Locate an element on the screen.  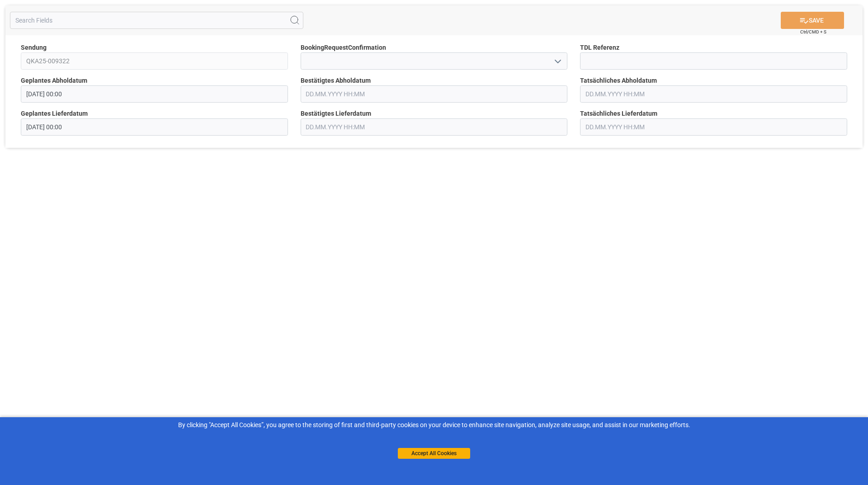
span: Tatsächliches Abholdatum is located at coordinates (618, 81).